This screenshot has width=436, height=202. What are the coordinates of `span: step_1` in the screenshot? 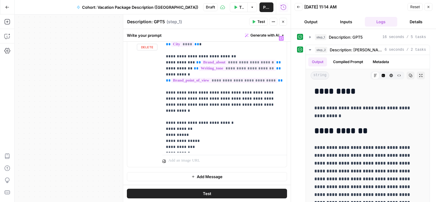 It's located at (320, 37).